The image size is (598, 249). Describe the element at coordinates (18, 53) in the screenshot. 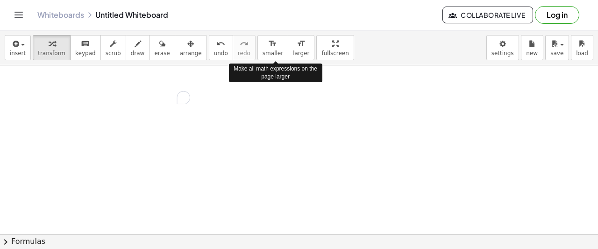

I see `span: insert` at that location.